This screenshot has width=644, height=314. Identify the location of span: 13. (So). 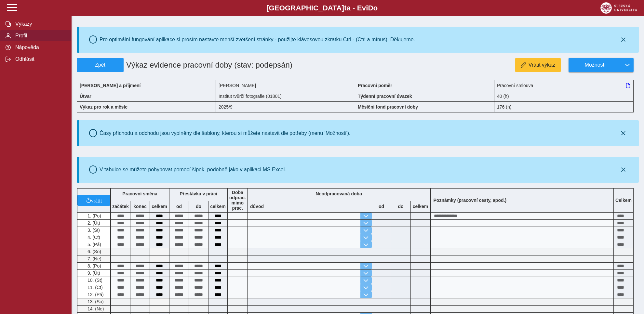
(95, 301).